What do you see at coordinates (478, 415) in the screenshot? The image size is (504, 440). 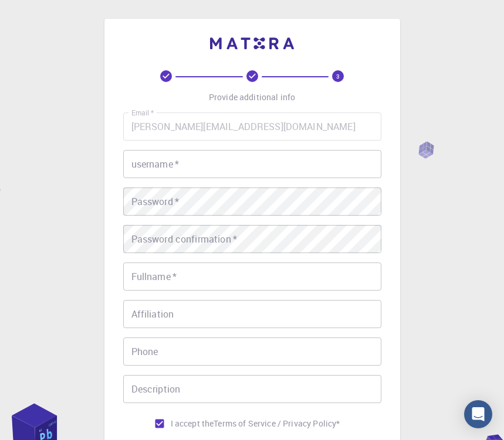 I see `div: Open Intercom Messenger` at bounding box center [478, 415].